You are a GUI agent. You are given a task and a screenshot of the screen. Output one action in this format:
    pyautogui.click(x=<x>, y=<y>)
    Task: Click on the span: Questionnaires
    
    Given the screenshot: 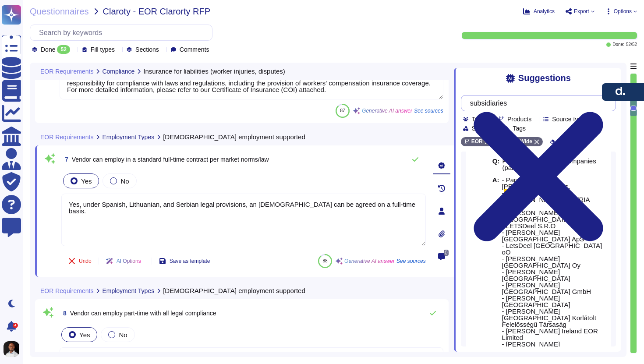 What is the action you would take?
    pyautogui.click(x=59, y=12)
    